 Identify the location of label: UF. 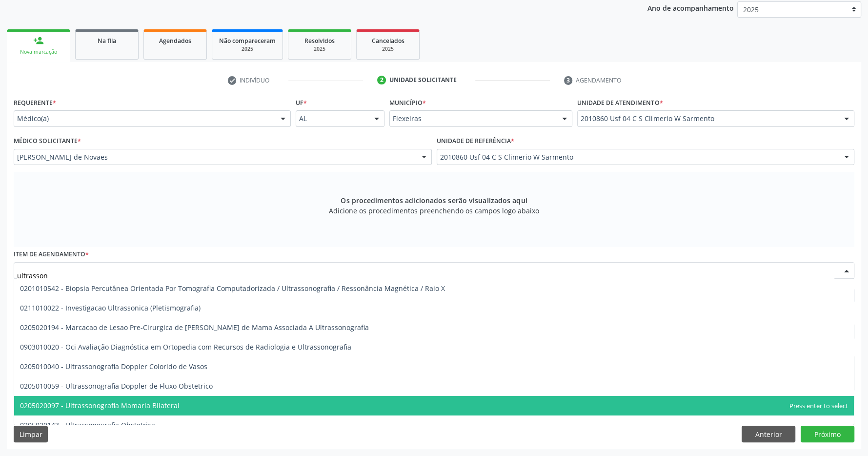
(301, 102).